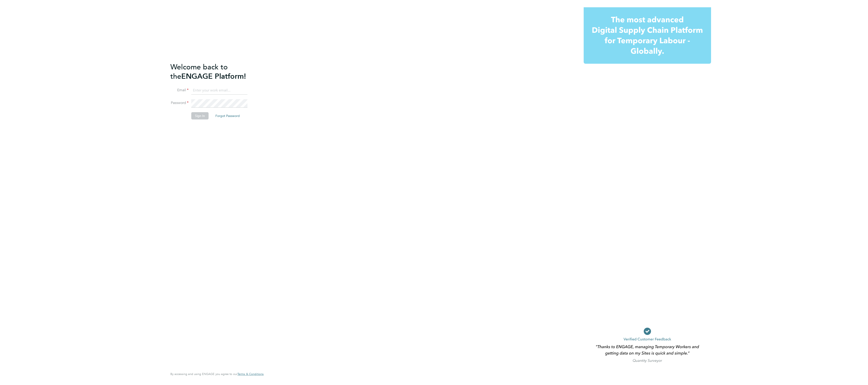 The image size is (868, 385). What do you see at coordinates (217, 374) in the screenshot?
I see `span: By accessing and using ENGAGE you agree to our` at bounding box center [217, 374].